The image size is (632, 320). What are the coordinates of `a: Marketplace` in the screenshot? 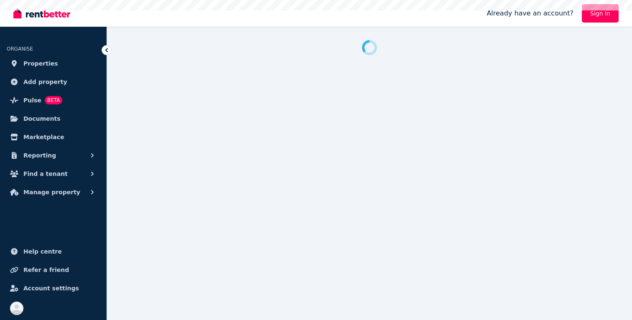 It's located at (53, 137).